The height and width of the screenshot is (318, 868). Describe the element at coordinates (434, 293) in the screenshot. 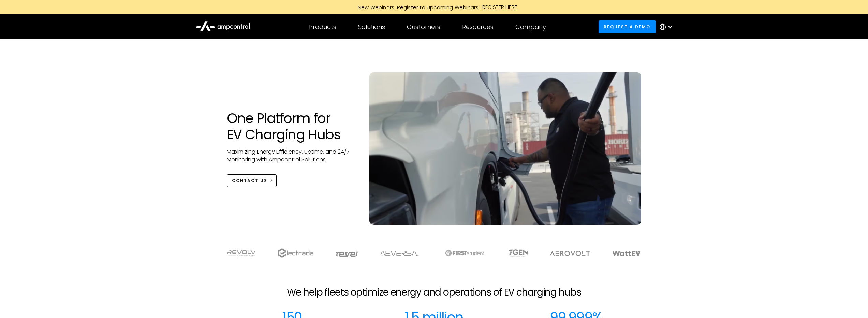

I see `h2: We help fleets optimize energy and operations of EV charging hubs` at that location.